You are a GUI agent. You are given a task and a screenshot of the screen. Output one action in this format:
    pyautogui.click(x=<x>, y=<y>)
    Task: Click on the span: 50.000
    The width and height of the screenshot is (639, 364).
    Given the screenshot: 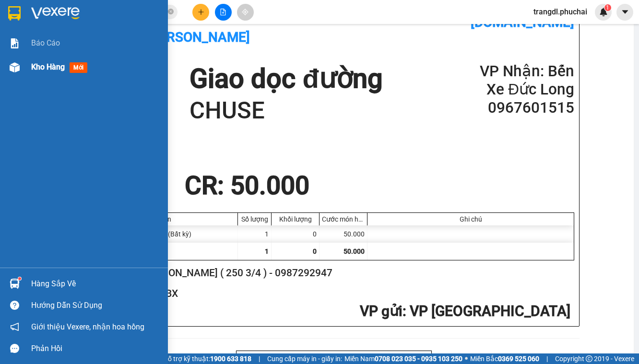 What is the action you would take?
    pyautogui.click(x=354, y=251)
    